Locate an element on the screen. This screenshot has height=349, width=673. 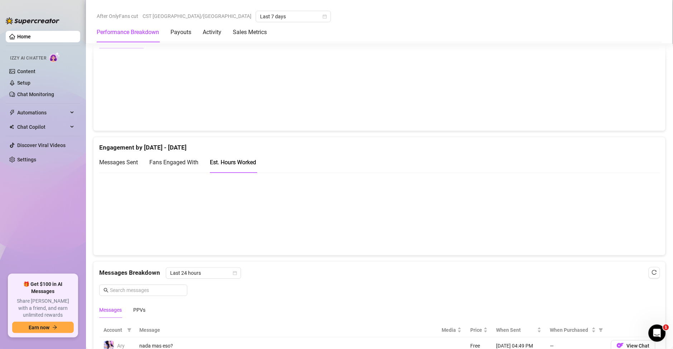
img: OF is located at coordinates (621, 345).